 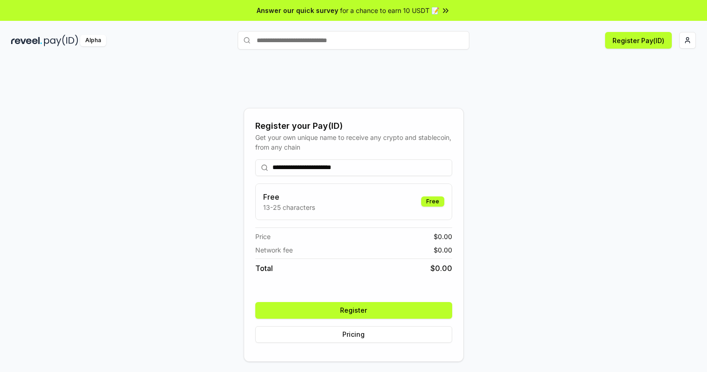 What do you see at coordinates (353, 142) in the screenshot?
I see `div: Get your own unique name to receive any crypto and stablecoin, from any chain` at bounding box center [353, 142].